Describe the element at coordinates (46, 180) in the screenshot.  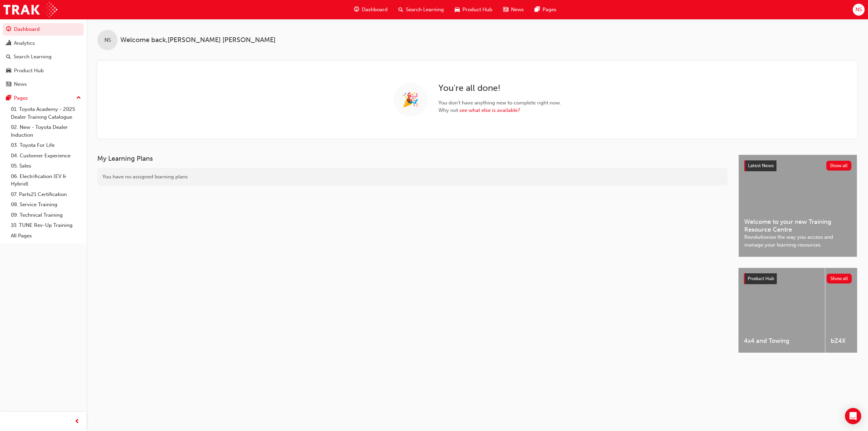
I see `a: 06. Electrification (EV & Hybrid)` at that location.